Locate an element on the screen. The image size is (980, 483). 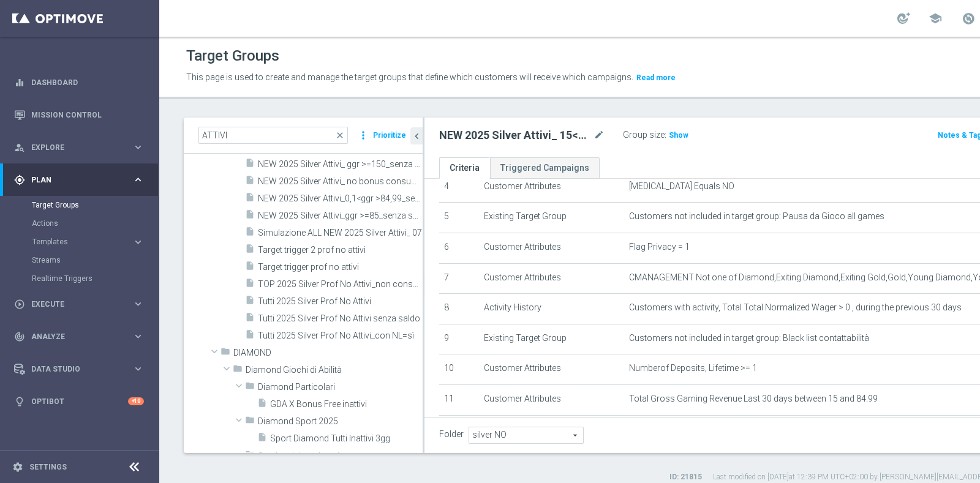
div: Optibot is located at coordinates (79, 401).